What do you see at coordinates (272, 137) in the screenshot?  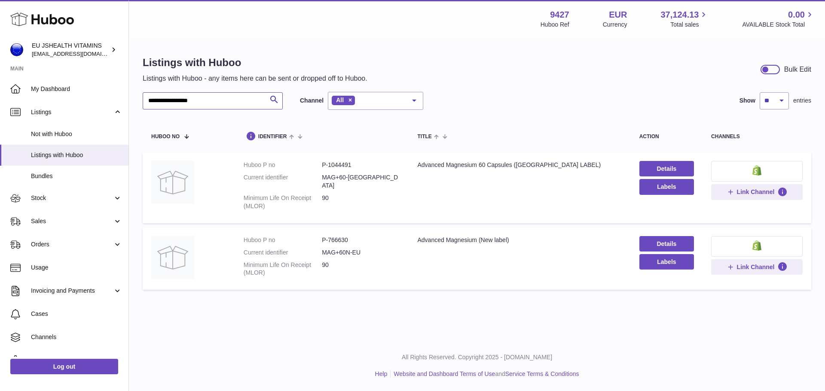 I see `span: identifier` at bounding box center [272, 137].